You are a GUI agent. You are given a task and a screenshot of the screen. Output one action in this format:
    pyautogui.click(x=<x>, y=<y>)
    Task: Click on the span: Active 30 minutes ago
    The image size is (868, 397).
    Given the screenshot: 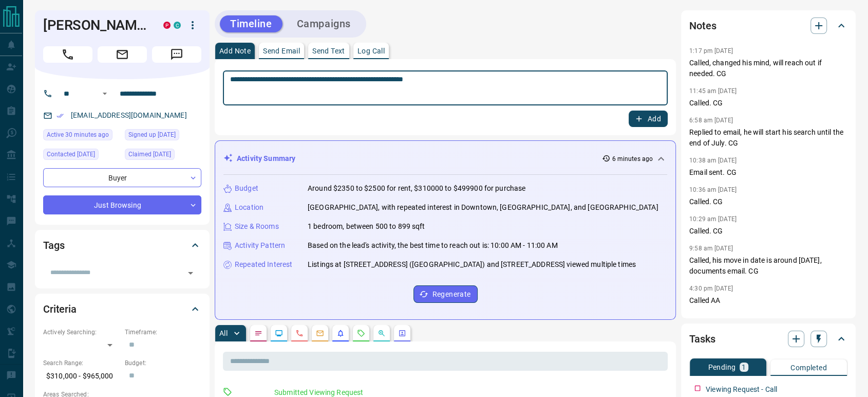 What is the action you would take?
    pyautogui.click(x=78, y=135)
    